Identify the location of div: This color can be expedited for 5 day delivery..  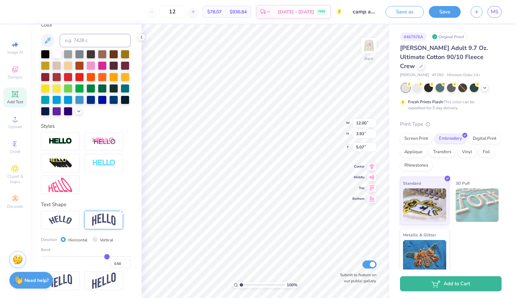
(449, 105).